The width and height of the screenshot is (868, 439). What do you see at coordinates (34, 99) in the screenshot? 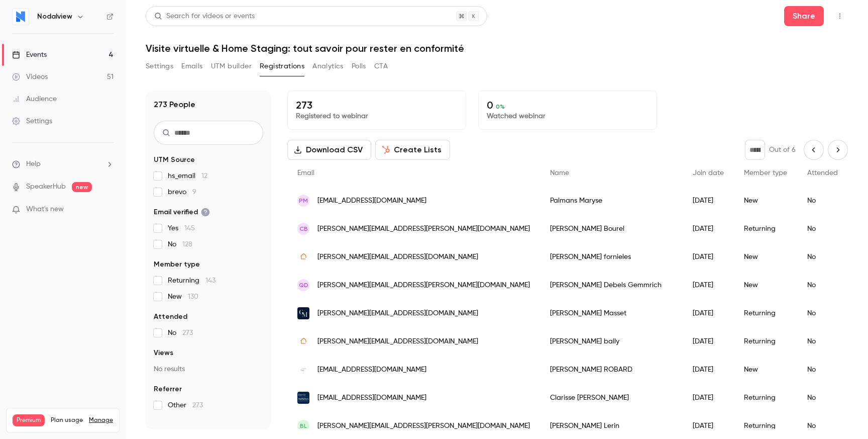
I see `div: Audience` at bounding box center [34, 99].